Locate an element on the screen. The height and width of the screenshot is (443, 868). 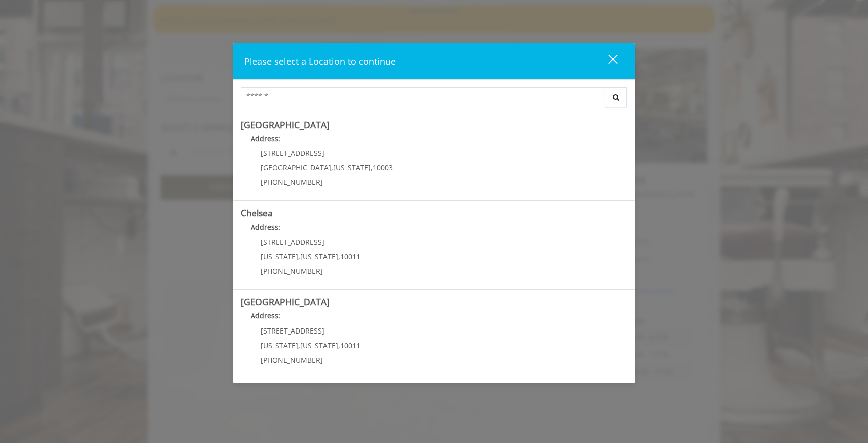
button: close dialog is located at coordinates (607, 61).